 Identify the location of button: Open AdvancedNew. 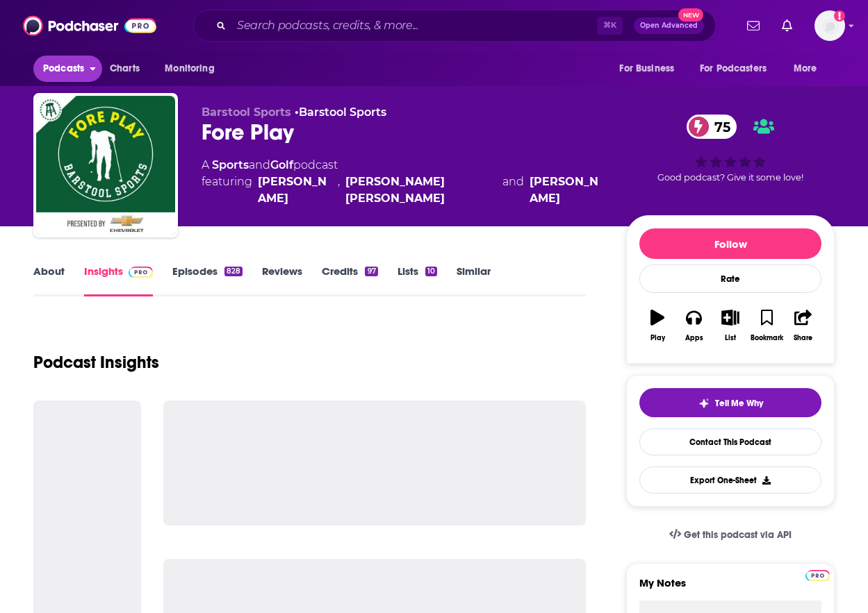
(668, 25).